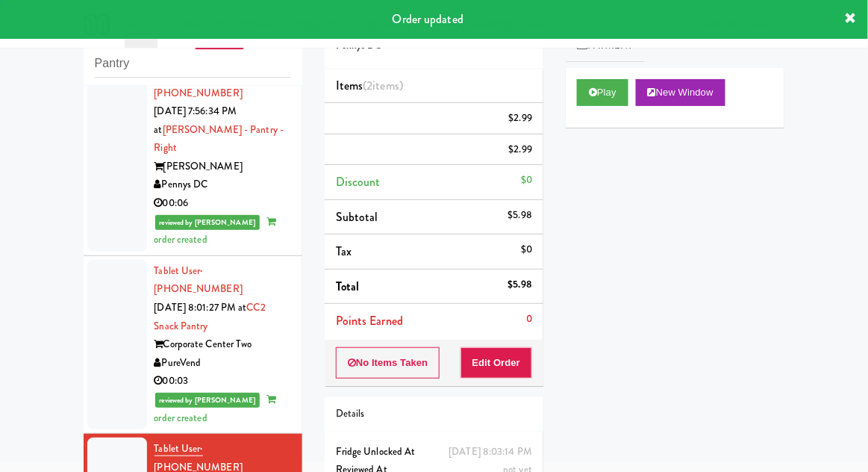 The width and height of the screenshot is (868, 472). I want to click on button: Edit Order, so click(496, 363).